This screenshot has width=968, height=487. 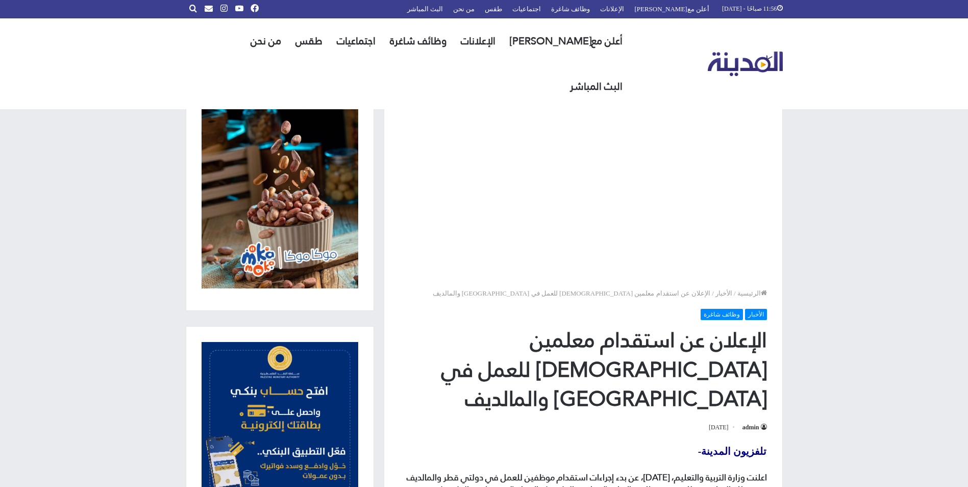 What do you see at coordinates (755, 427) in the screenshot?
I see `a: admin` at bounding box center [755, 427].